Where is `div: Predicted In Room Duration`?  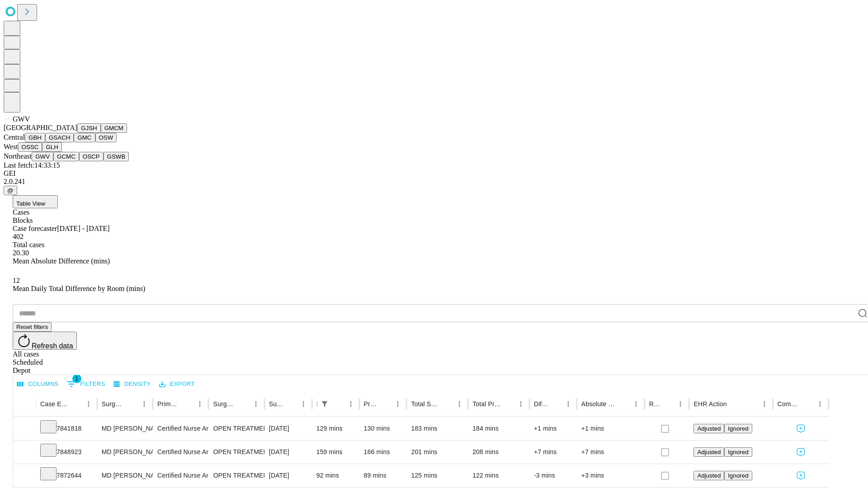
div: Predicted In Room Duration is located at coordinates (371, 404).